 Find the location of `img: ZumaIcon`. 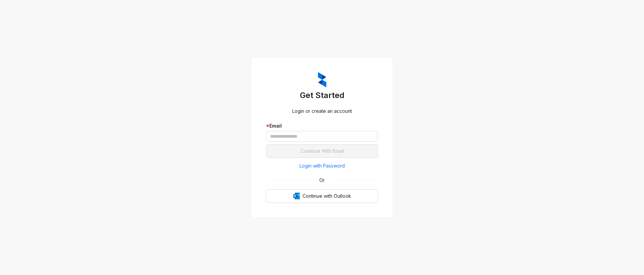

img: ZumaIcon is located at coordinates (322, 80).